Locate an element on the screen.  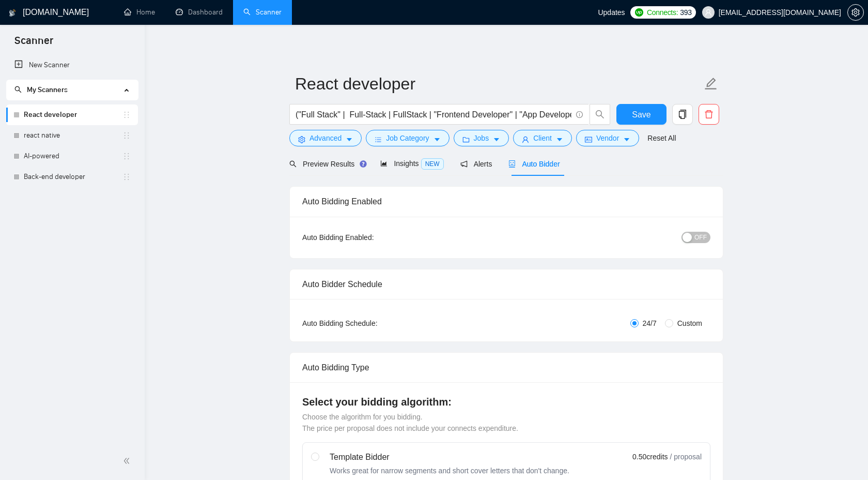
div: Auto Bidding Enabled is located at coordinates (507, 201).